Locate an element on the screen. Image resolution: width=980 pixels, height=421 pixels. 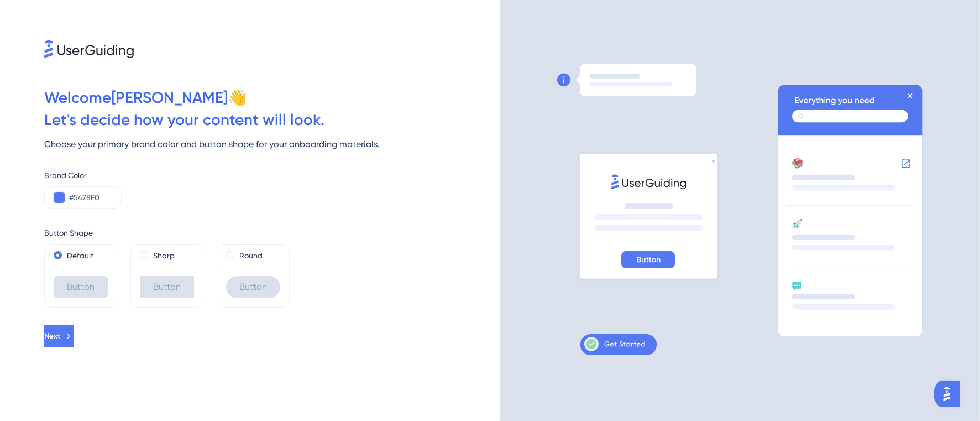
div: Let ' s decide how your content will look. is located at coordinates (272, 120).